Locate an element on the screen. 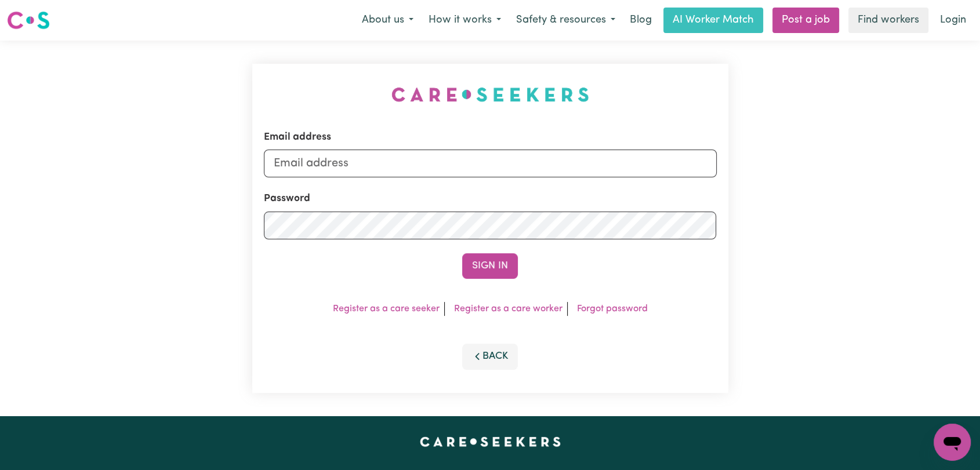  button: Sign In is located at coordinates (490, 267).